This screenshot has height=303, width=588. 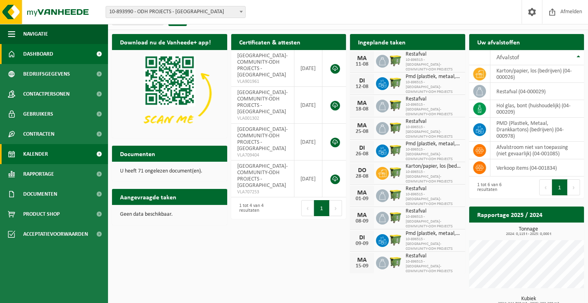 I want to click on span: 10-893990 - ODH PROJECTS - VILVOORDE, so click(x=175, y=12).